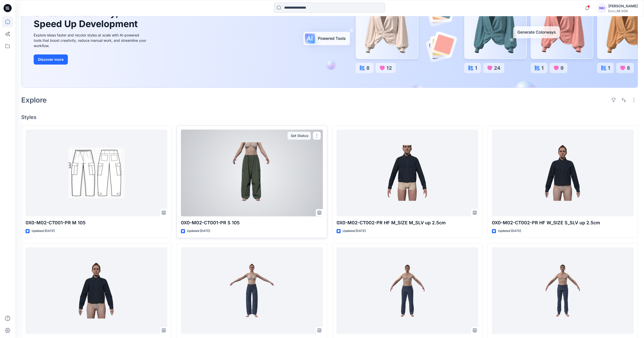  I want to click on p: 0X0-M02-CT001-PR M 105, so click(96, 223).